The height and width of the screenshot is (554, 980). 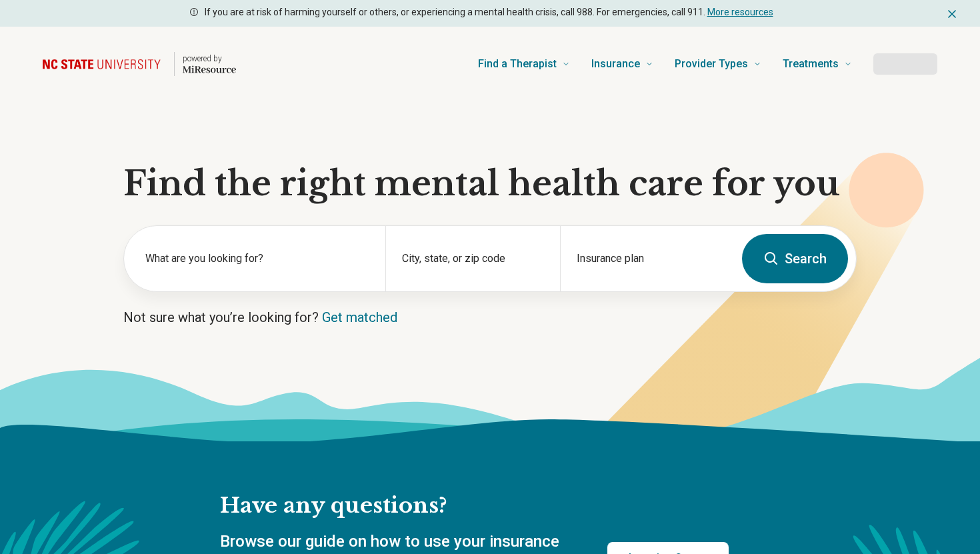 What do you see at coordinates (490, 184) in the screenshot?
I see `h1: Find the right mental health care for you` at bounding box center [490, 184].